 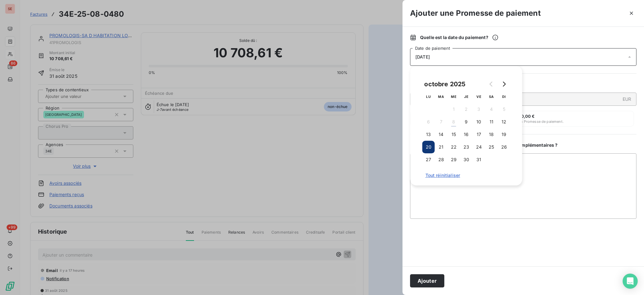 What do you see at coordinates (454, 160) in the screenshot?
I see `button: 29` at bounding box center [454, 160].